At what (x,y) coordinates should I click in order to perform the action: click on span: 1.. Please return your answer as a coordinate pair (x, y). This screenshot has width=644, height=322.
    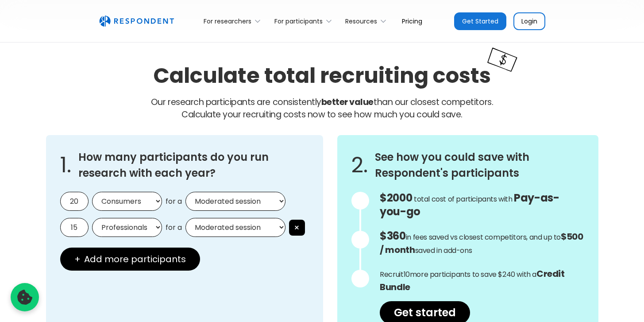
    Looking at the image, I should click on (66, 165).